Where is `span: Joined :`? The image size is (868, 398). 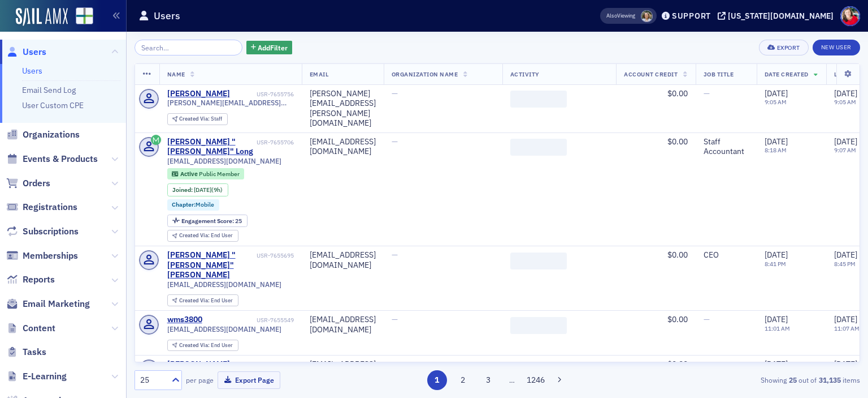
span: Joined : is located at coordinates (183, 190).